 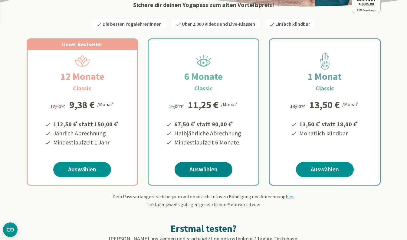 What do you see at coordinates (298, 106) in the screenshot?
I see `span: 18,00 €` at bounding box center [298, 106].